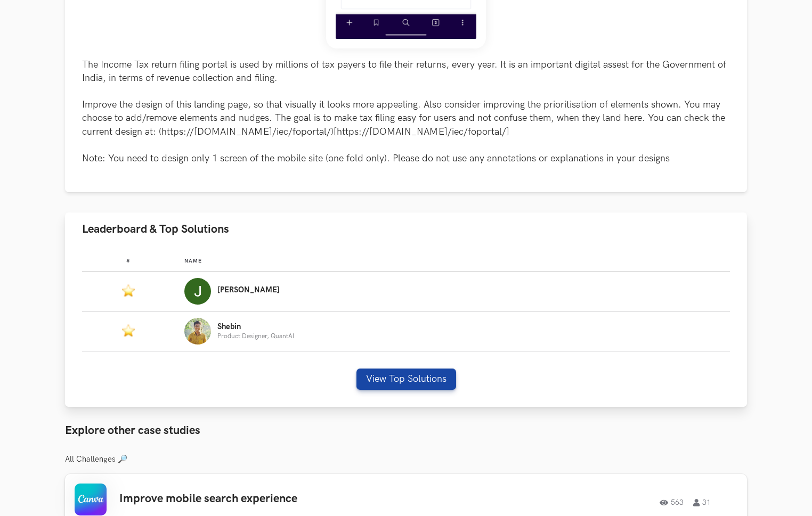  Describe the element at coordinates (256, 327) in the screenshot. I see `p: Shebin` at that location.